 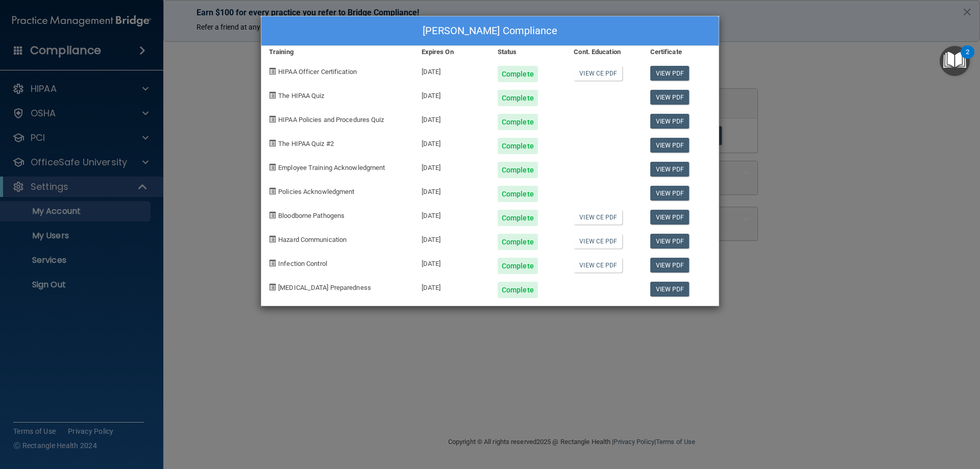 I want to click on span: The HIPAA Quiz, so click(x=301, y=96).